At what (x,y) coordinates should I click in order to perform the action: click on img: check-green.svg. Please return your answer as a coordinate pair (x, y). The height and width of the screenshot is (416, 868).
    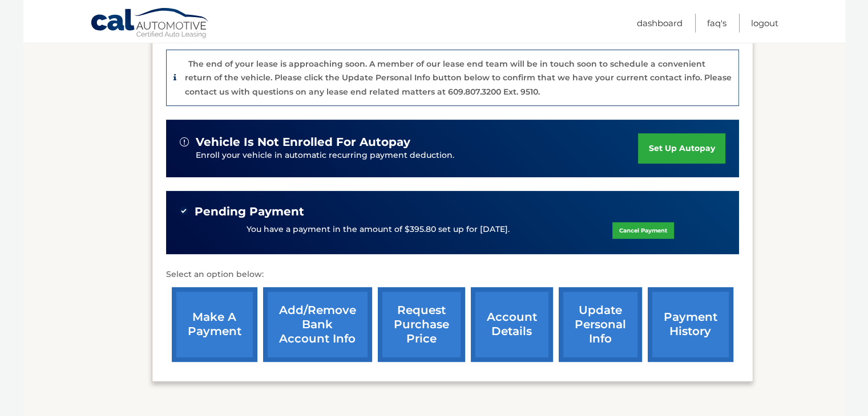
    Looking at the image, I should click on (183, 211).